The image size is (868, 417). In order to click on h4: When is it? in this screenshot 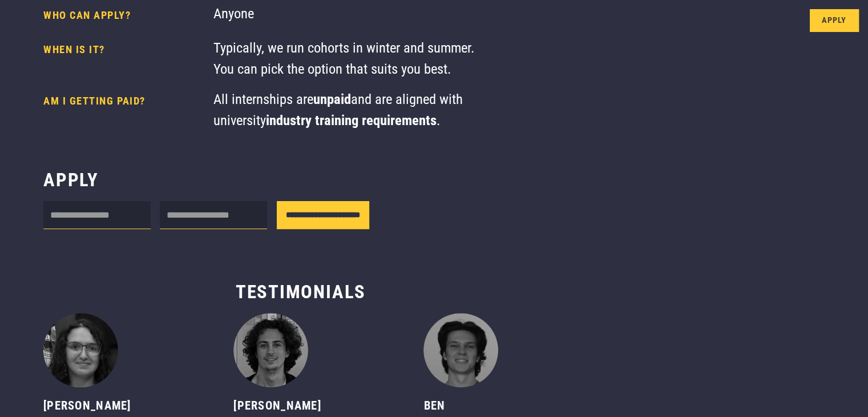, I will do `click(123, 58)`.